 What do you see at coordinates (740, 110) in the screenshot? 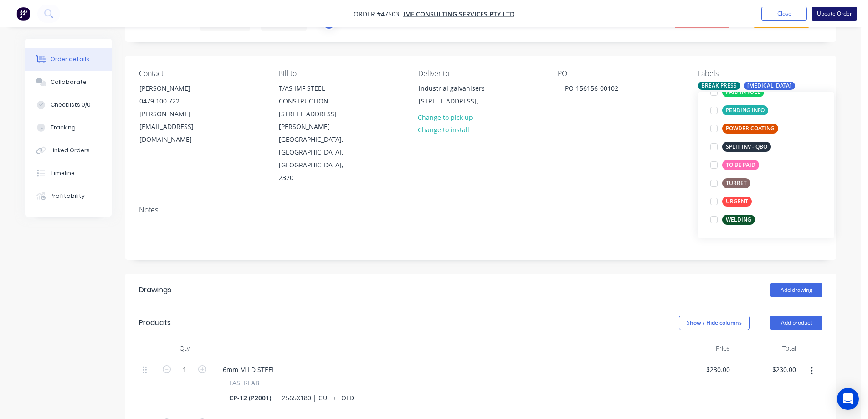
I see `button: PENDING INFO` at bounding box center [740, 110].